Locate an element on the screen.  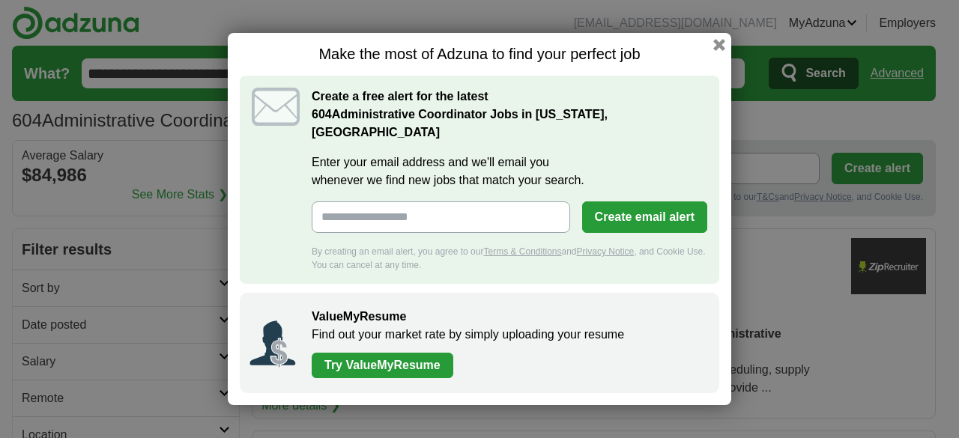
button: Create email alert is located at coordinates (644, 217).